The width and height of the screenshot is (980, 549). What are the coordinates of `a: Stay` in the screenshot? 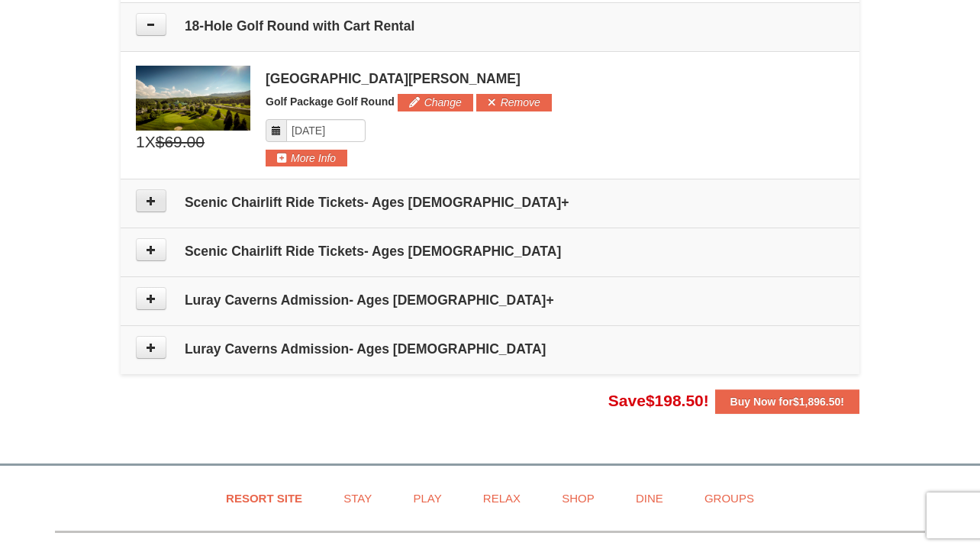 It's located at (357, 498).